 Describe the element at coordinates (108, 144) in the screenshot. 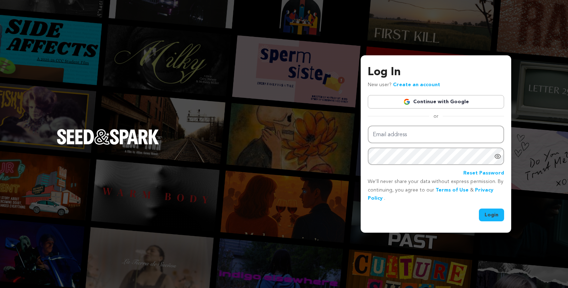

I see `a: Seed&Spark Homepage` at that location.